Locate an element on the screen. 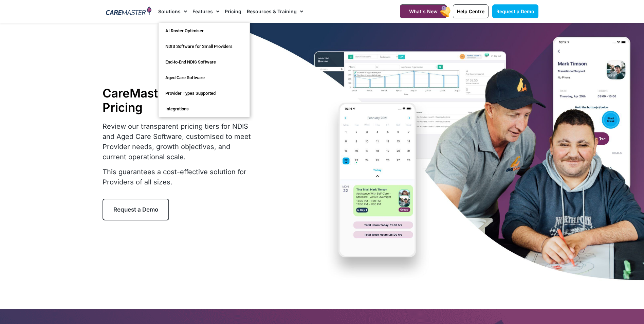  a: Integrations is located at coordinates (204, 109).